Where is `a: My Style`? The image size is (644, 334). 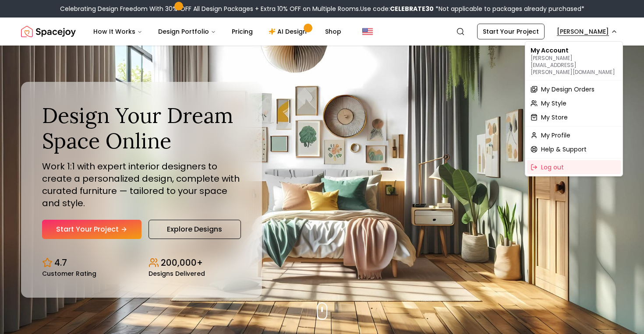
a: My Style is located at coordinates (574, 103).